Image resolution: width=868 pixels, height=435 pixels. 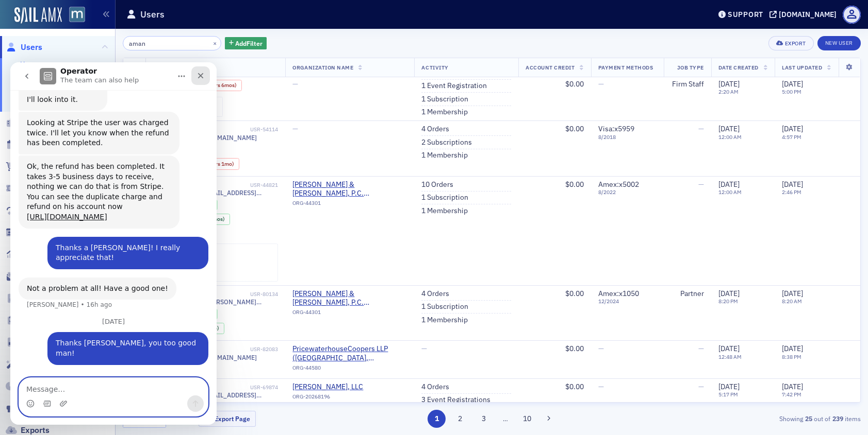 What do you see at coordinates (436, 418) in the screenshot?
I see `button: 1` at bounding box center [436, 418].